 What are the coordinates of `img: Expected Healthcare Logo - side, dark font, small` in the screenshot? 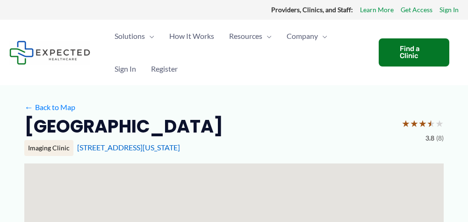 It's located at (50, 52).